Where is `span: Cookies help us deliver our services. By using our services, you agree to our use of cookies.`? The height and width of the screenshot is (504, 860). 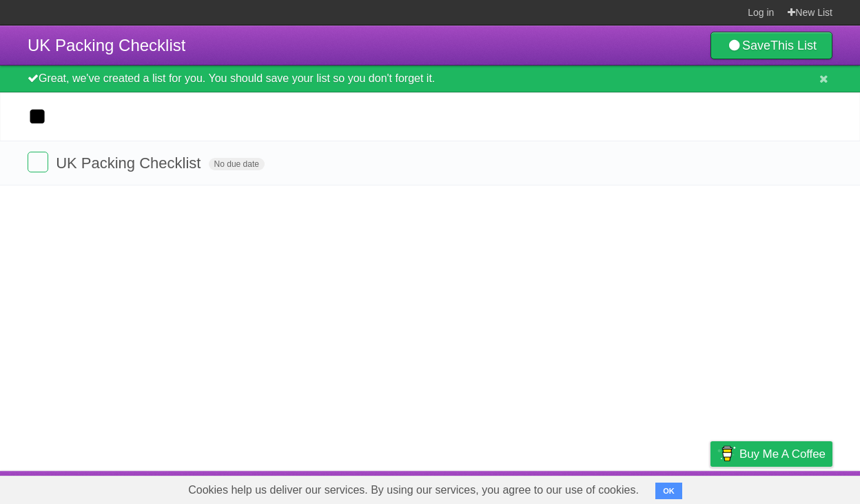
span: Cookies help us deliver our services. By using our services, you agree to our use of cookies. is located at coordinates (414, 490).